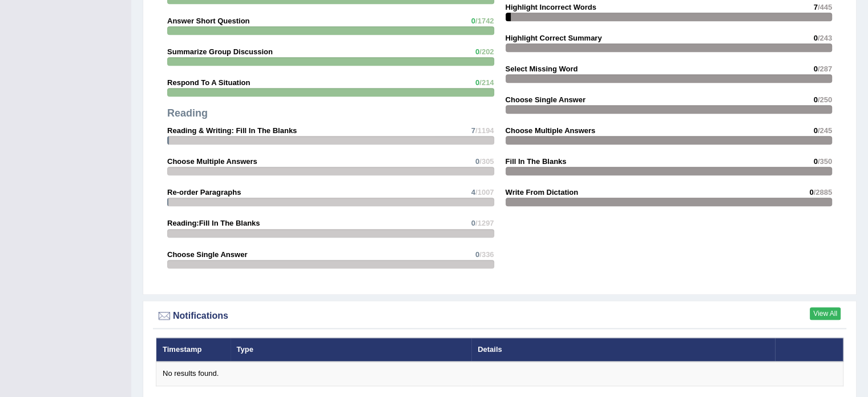 Image resolution: width=868 pixels, height=397 pixels. What do you see at coordinates (486, 83) in the screenshot?
I see `span: /214` at bounding box center [486, 83].